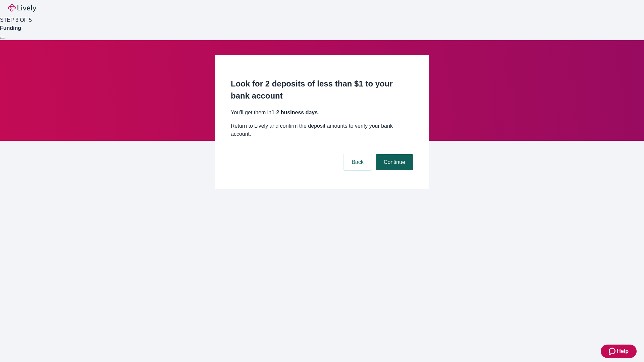 The height and width of the screenshot is (362, 644). Describe the element at coordinates (22, 8) in the screenshot. I see `img: Lively` at that location.